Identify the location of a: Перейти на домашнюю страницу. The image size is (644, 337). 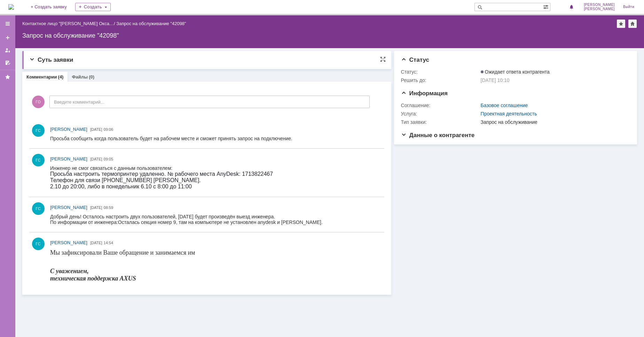
(11, 7).